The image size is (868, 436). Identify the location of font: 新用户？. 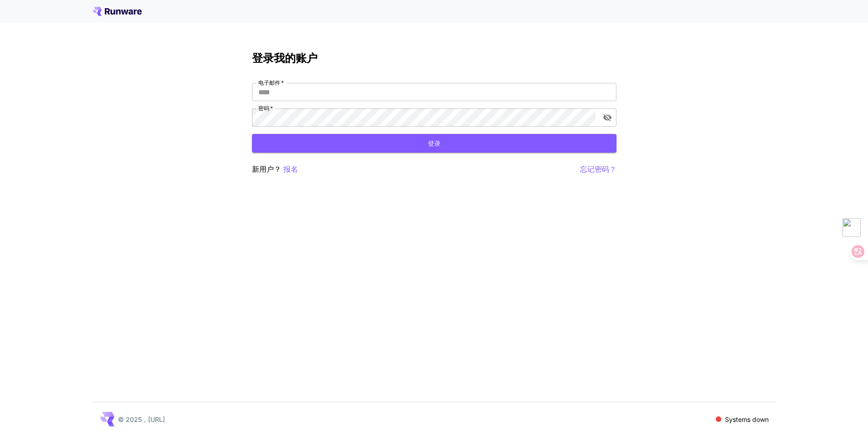
(266, 169).